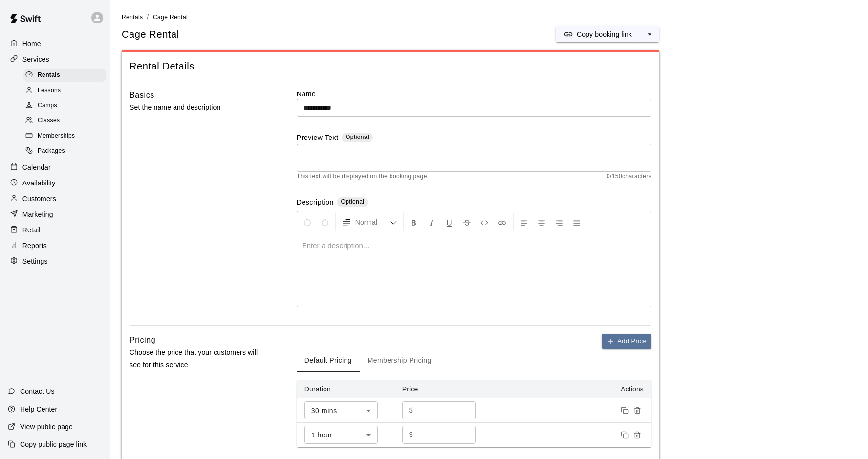 The width and height of the screenshot is (868, 459). Describe the element at coordinates (31, 230) in the screenshot. I see `p: Retail` at that location.